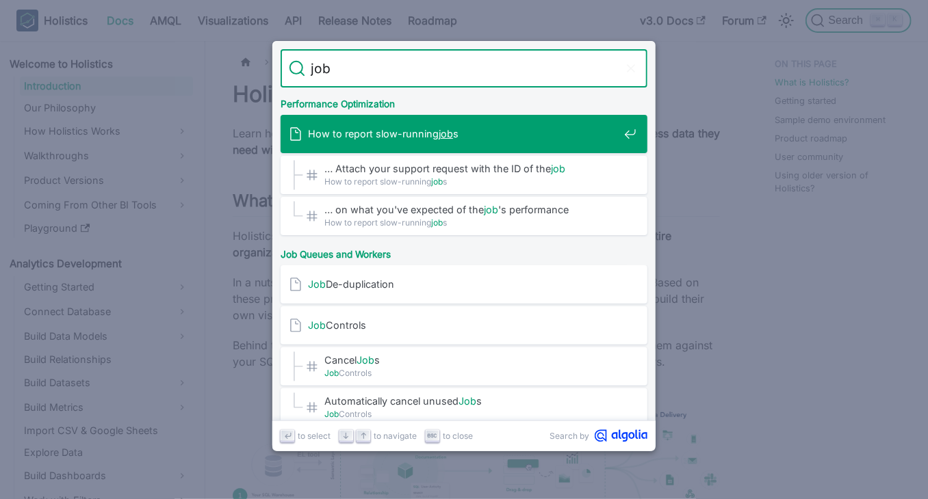 The height and width of the screenshot is (499, 928). What do you see at coordinates (620, 436) in the screenshot?
I see `svg: Algolia` at bounding box center [620, 436].